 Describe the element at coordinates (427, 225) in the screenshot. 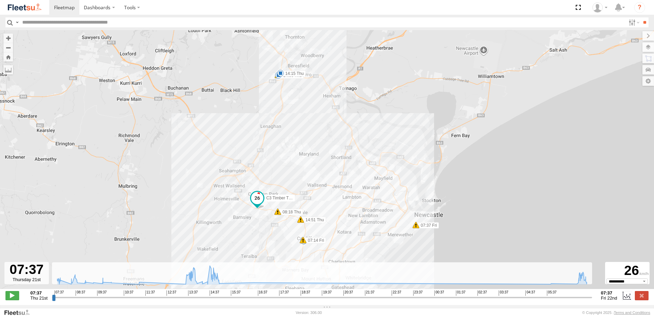

I see `label: 07:37 Fri` at that location.